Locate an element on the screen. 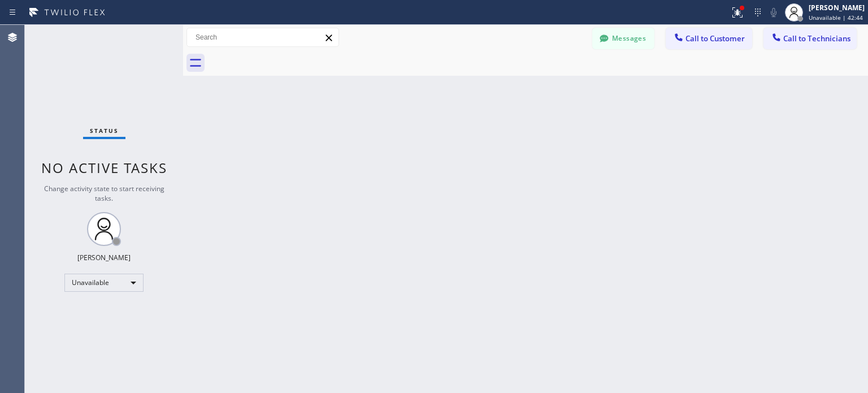 Image resolution: width=868 pixels, height=393 pixels. input: Search is located at coordinates (262, 37).